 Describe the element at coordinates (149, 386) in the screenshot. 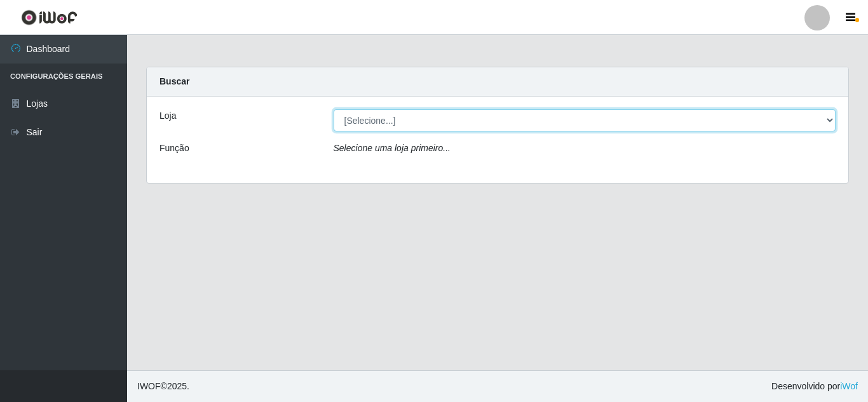

I see `span: IWOF` at that location.